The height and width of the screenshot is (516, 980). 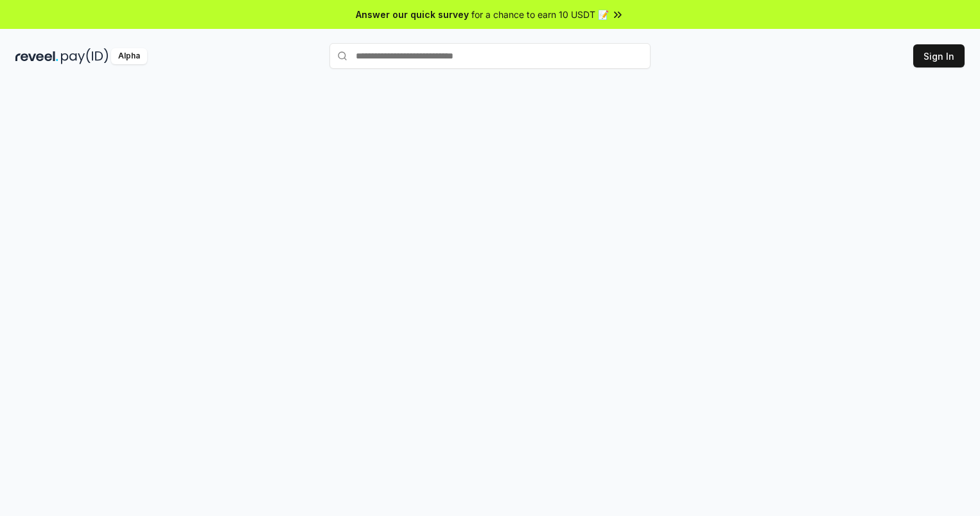 What do you see at coordinates (412, 14) in the screenshot?
I see `span: Answer our quick survey` at bounding box center [412, 14].